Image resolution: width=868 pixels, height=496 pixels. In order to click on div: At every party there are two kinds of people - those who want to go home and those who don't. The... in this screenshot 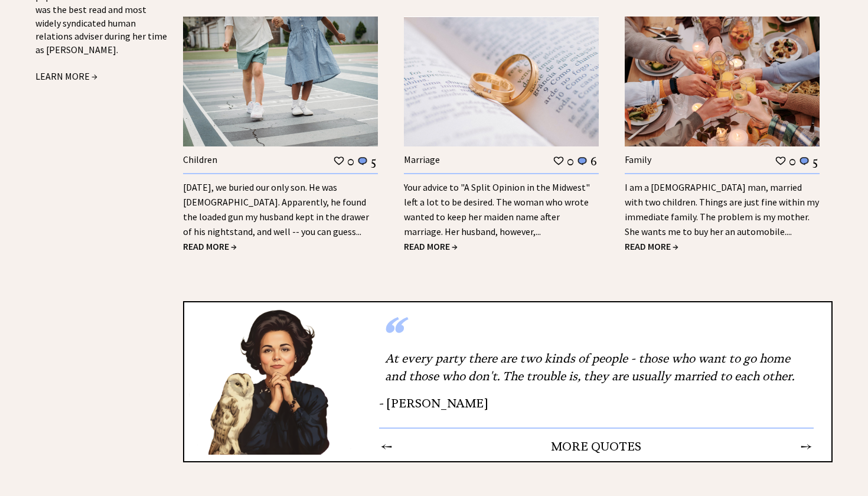, I will do `click(596, 367)`.